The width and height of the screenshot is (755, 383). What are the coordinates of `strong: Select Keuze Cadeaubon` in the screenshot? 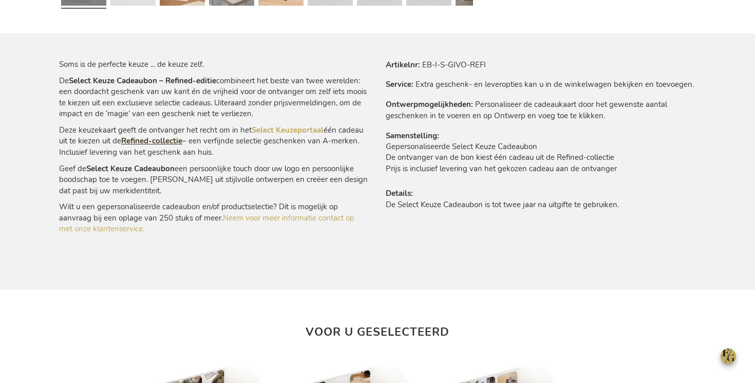 It's located at (130, 168).